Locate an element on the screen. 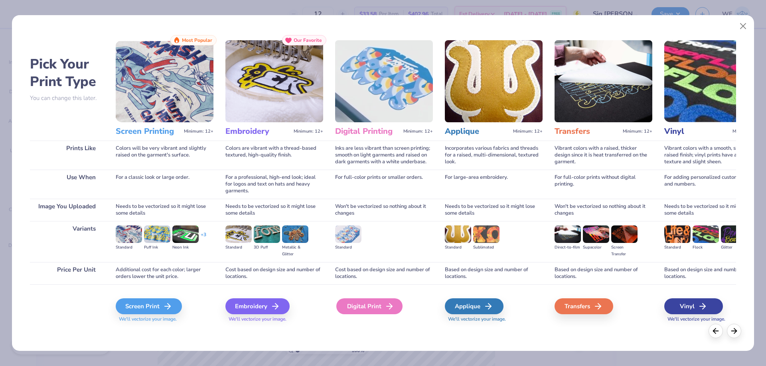 The width and height of the screenshot is (766, 366). div: Colors are vibrant with a thread-based textured, high-quality finish. is located at coordinates (274, 155).